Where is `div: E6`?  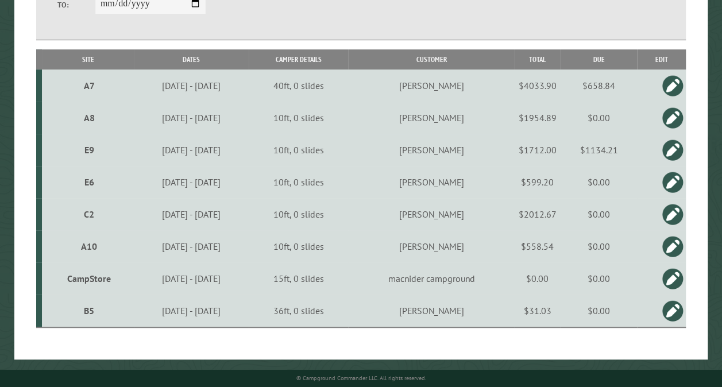 div: E6 is located at coordinates (89, 182).